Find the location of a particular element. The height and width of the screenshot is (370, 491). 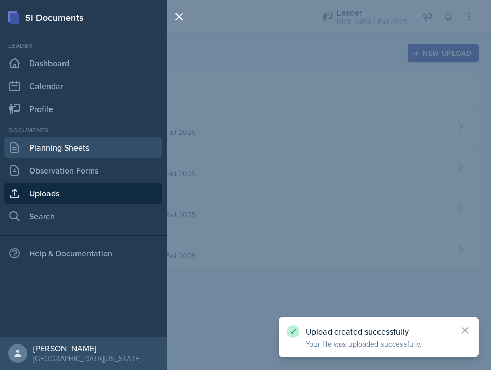

p: Your file was uploaded successfully. is located at coordinates (379, 344).